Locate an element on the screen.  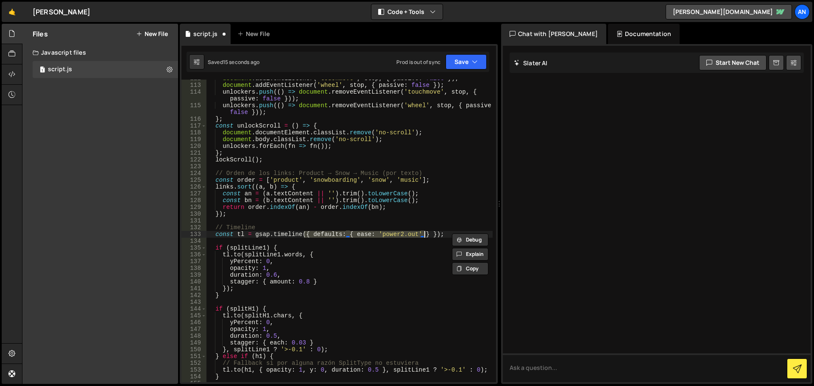
div: 152 is located at coordinates (194, 363).